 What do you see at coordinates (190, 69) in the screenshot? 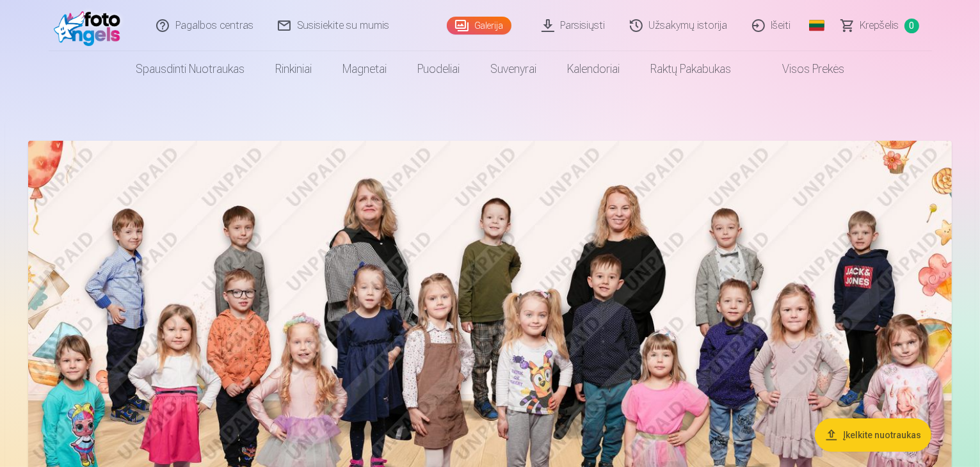
I see `a: Spausdinti nuotraukas` at bounding box center [190, 69].